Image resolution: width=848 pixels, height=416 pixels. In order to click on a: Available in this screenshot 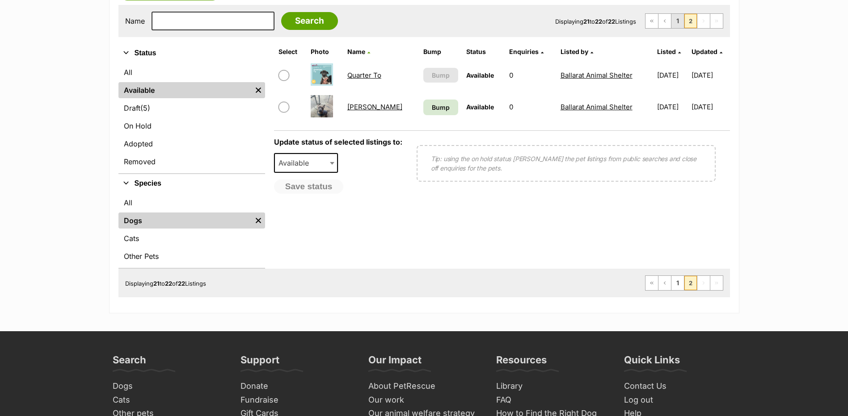, I will do `click(185, 90)`.